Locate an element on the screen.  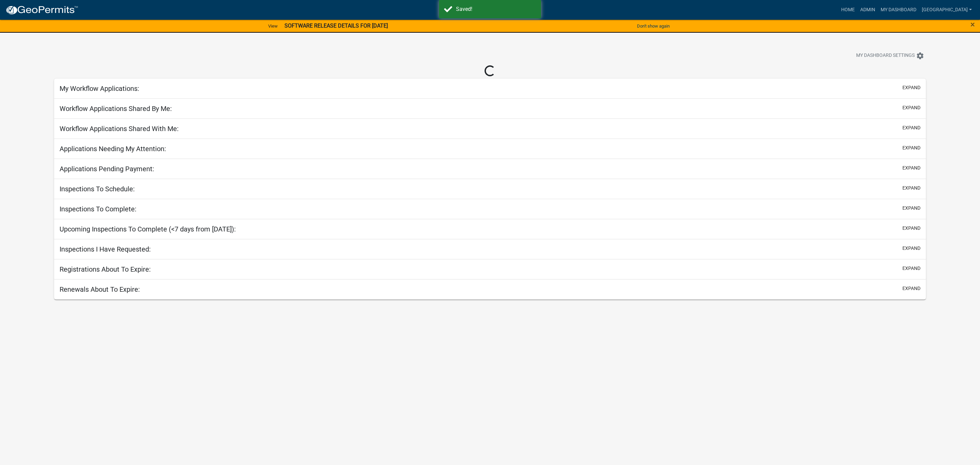
span: My Dashboard Settings is located at coordinates (885, 56).